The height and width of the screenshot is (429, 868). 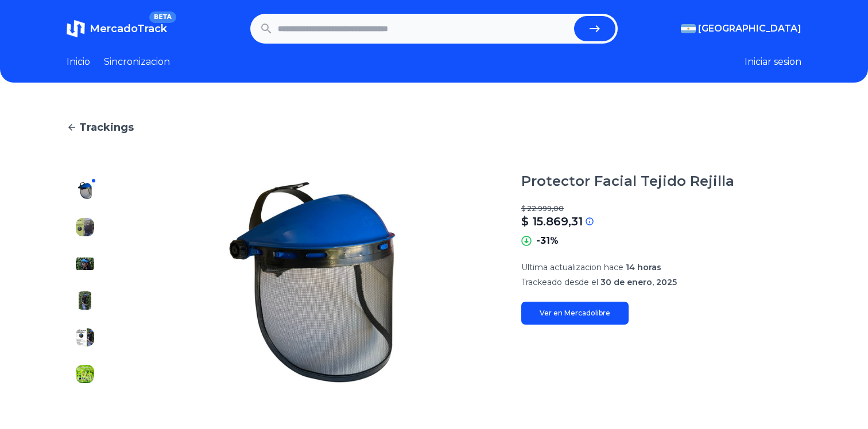 I want to click on a: MercadoTrackBETA, so click(x=117, y=29).